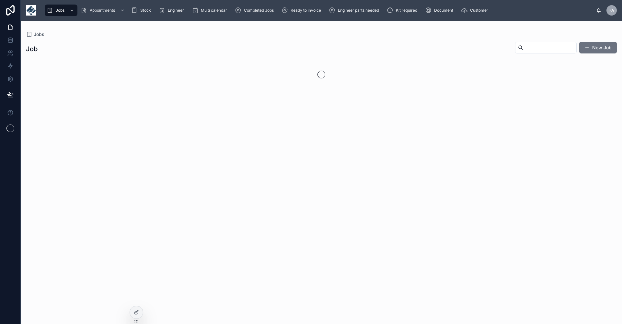 This screenshot has height=324, width=622. Describe the element at coordinates (444, 10) in the screenshot. I see `span: Document` at that location.